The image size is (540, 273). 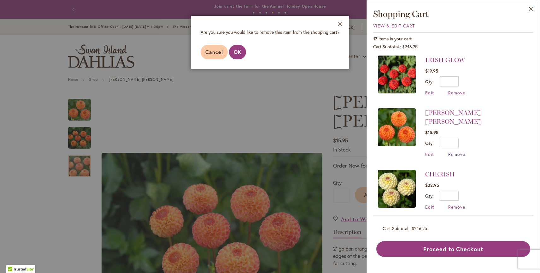 What do you see at coordinates (214, 52) in the screenshot?
I see `span: Cancel` at bounding box center [214, 52].